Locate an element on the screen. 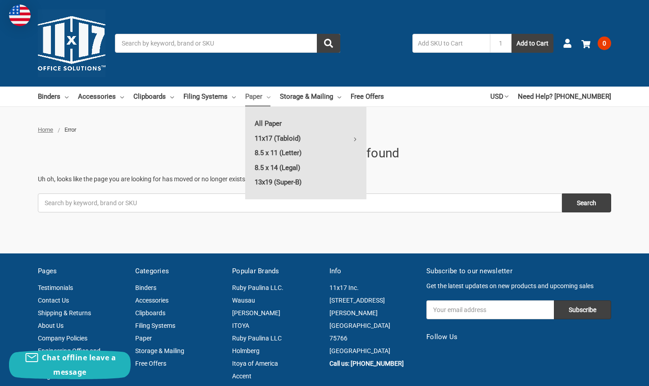 Image resolution: width=649 pixels, height=386 pixels. a: Ruby Paulina LLC is located at coordinates (257, 338).